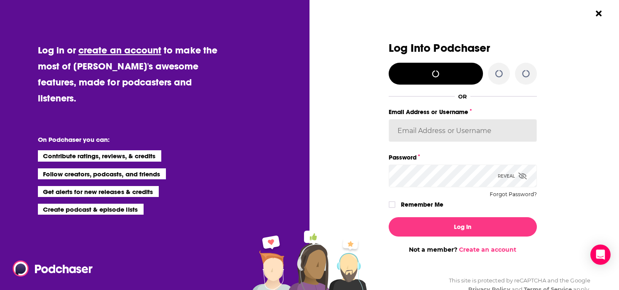 The image size is (619, 290). Describe the element at coordinates (91, 209) in the screenshot. I see `li: Create podcast & episode lists` at that location.